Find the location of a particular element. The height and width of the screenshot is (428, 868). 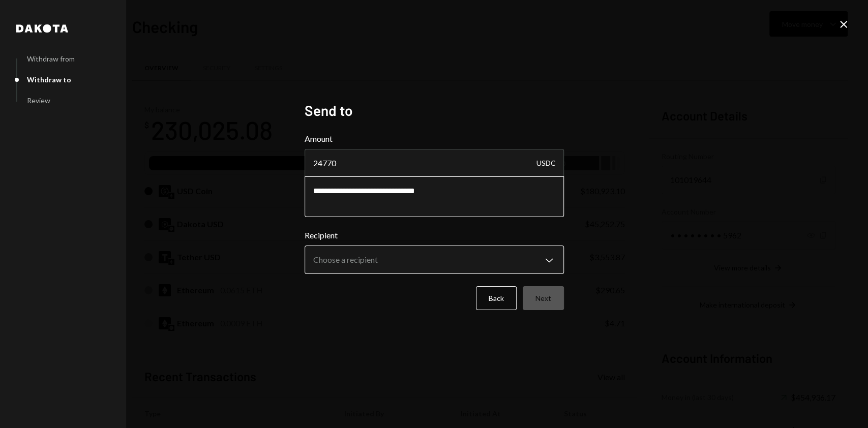

button: Back is located at coordinates (496, 298).